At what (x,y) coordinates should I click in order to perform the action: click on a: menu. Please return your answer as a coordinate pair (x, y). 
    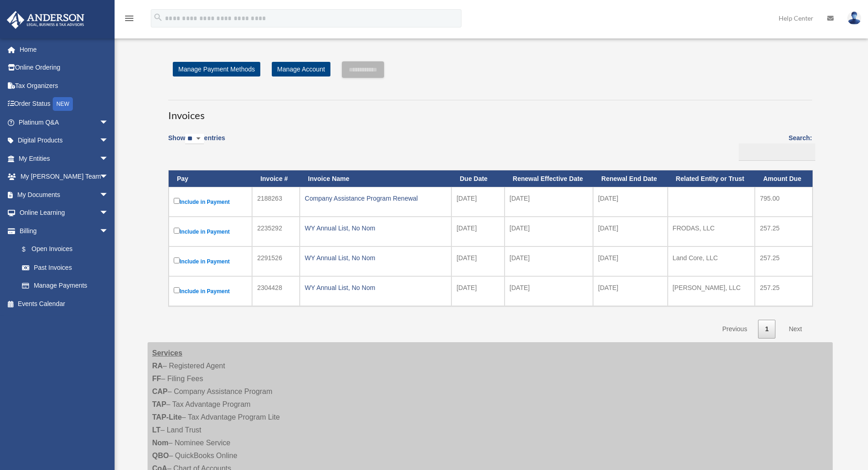
    Looking at the image, I should click on (129, 20).